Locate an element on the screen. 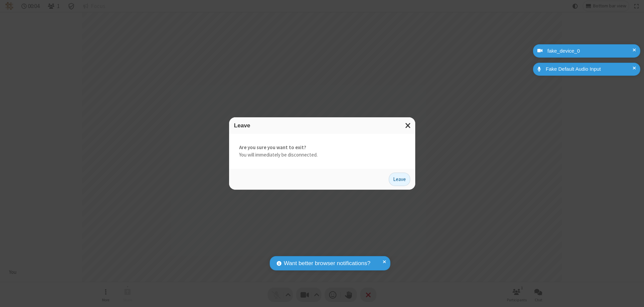  div: Fake Default Audio Input is located at coordinates (589, 69).